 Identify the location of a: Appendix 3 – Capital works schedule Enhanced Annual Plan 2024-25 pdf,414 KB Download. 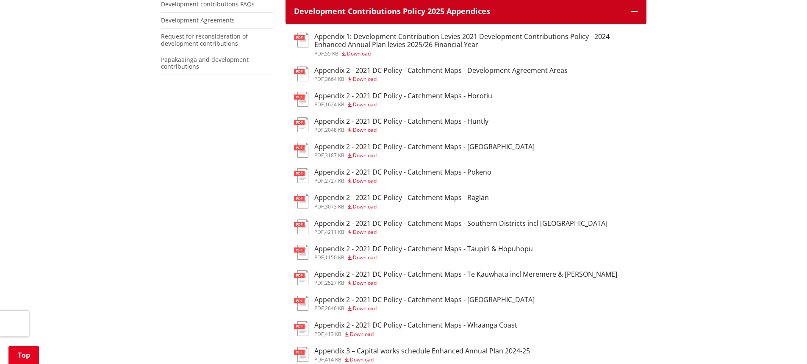
(412, 355).